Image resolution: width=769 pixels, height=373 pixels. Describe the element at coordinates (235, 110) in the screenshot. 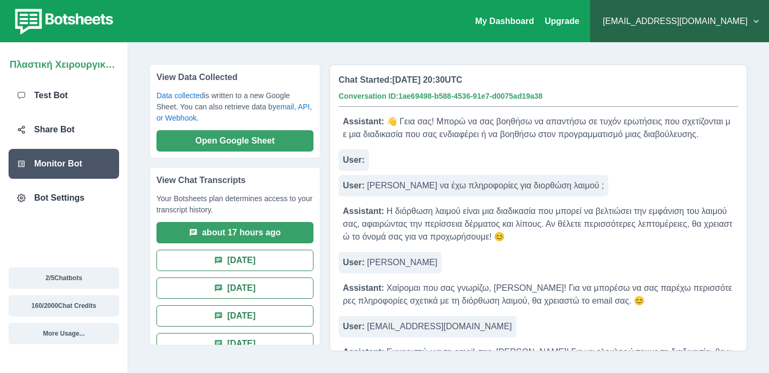

I see `p: is written to a new Google Sheet. You can also retrieve data by .` at that location.